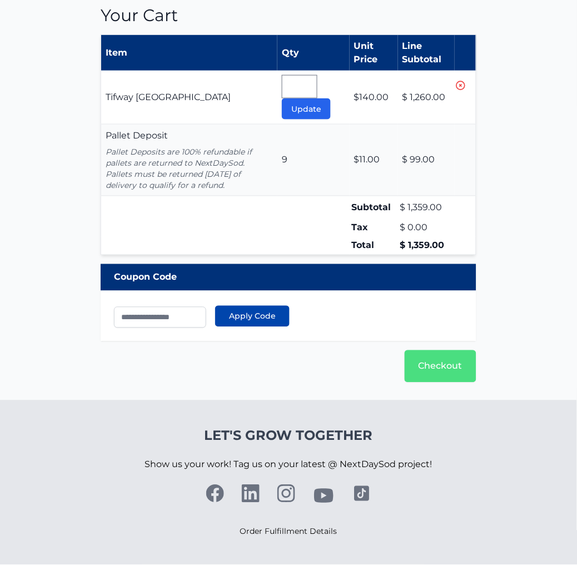 The height and width of the screenshot is (565, 577). What do you see at coordinates (288, 465) in the screenshot?
I see `p: Show us your work! Tag us on your latest @ NextDaySod project!` at bounding box center [288, 465].